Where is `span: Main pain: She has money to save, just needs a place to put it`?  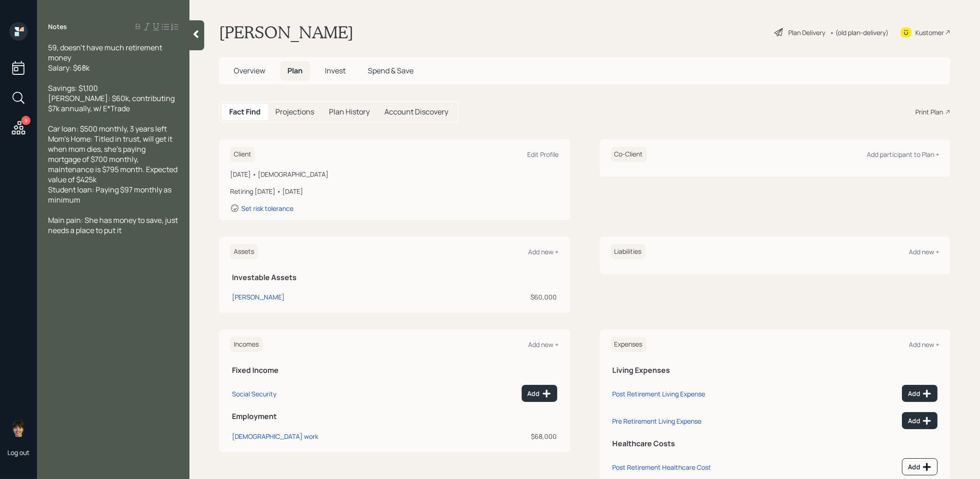
span: Main pain: She has money to save, just needs a place to put it is located at coordinates (114, 225).